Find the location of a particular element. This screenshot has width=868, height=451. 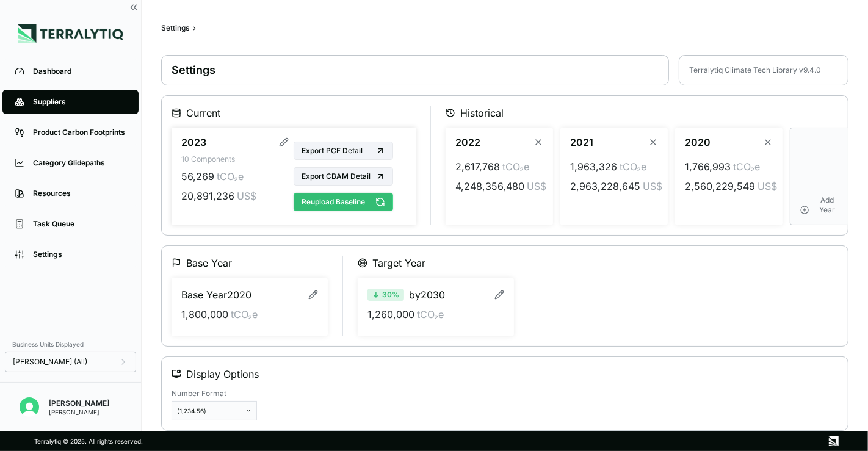

div: Terralytiq Climate Tech Library v 9.4.0 is located at coordinates (755, 70).